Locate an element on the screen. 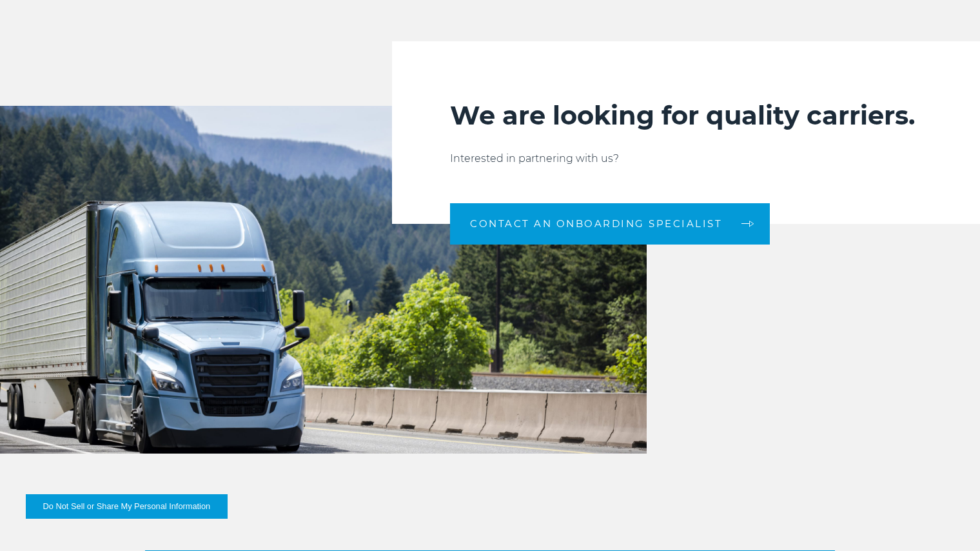 Image resolution: width=980 pixels, height=551 pixels. h2: We are looking for quality carriers. is located at coordinates (686, 116).